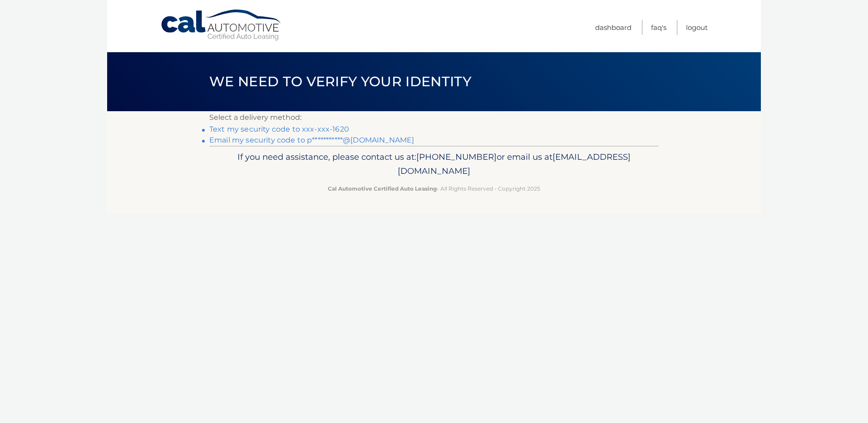 The image size is (868, 423). I want to click on span: We need to verify your identity, so click(340, 81).